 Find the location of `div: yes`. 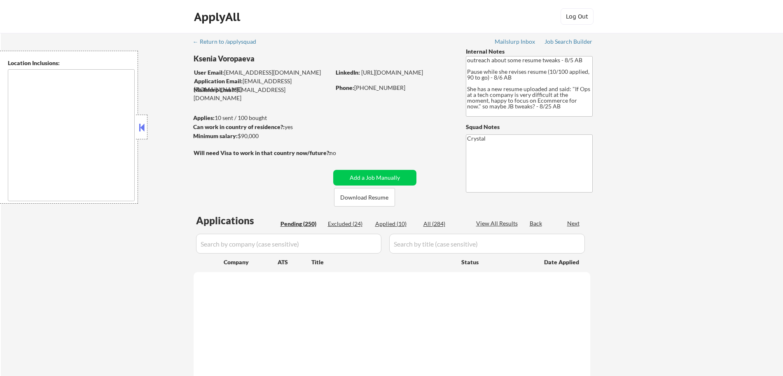

div: yes is located at coordinates (260, 127).